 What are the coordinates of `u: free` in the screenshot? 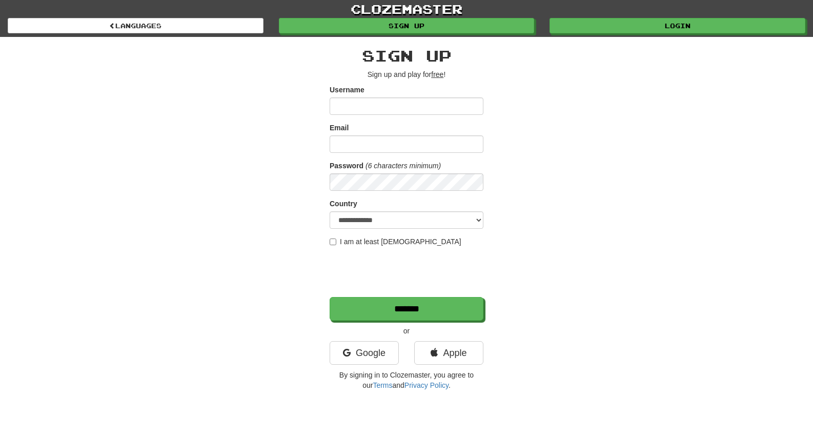 It's located at (437, 74).